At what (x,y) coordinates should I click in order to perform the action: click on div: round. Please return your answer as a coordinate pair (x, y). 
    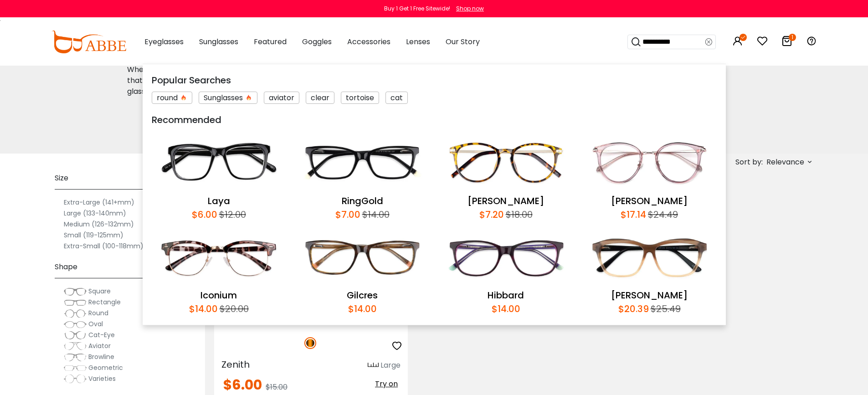
    Looking at the image, I should click on (172, 97).